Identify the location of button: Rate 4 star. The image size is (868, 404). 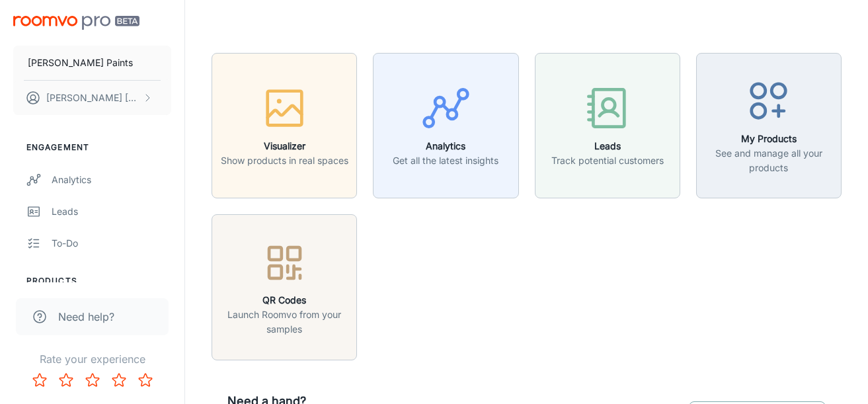
(119, 380).